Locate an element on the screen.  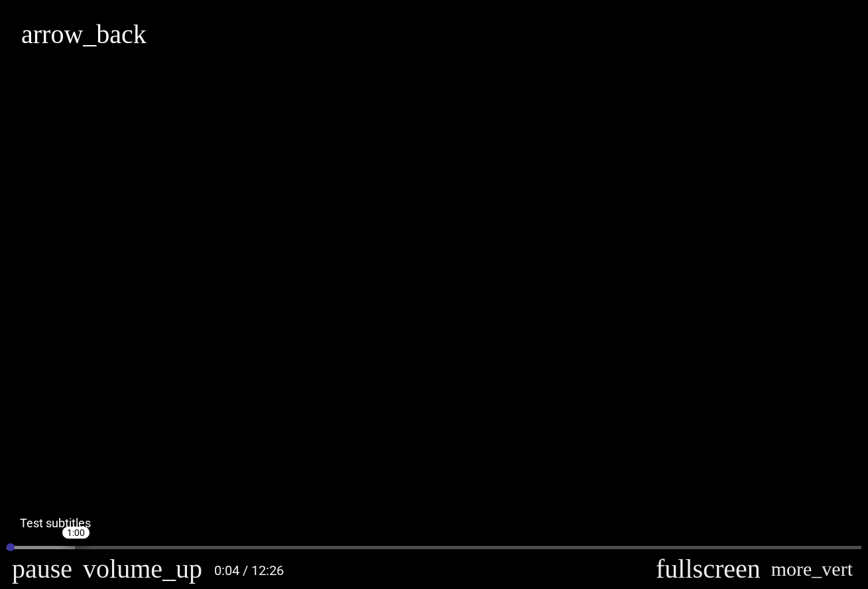
button: Mute is located at coordinates (143, 569).